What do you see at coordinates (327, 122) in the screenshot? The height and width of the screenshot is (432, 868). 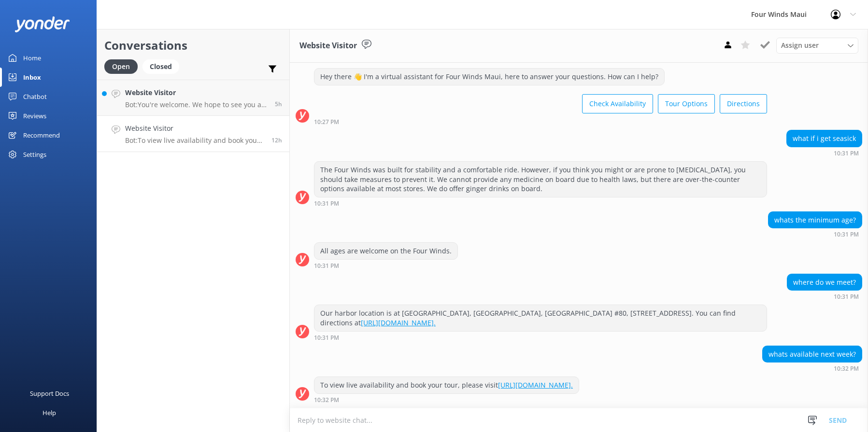 I see `strong: 10:27 PM` at bounding box center [327, 122].